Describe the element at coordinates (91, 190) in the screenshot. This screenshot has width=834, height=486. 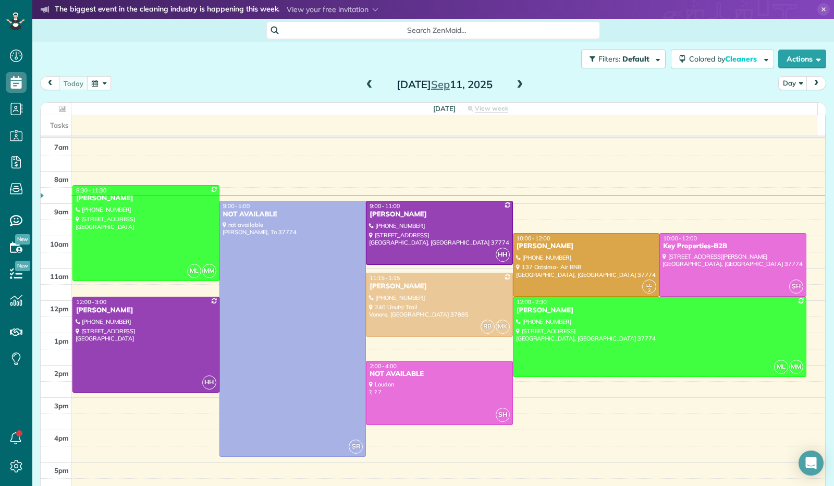
I see `span: 8:30 - 11:30` at that location.